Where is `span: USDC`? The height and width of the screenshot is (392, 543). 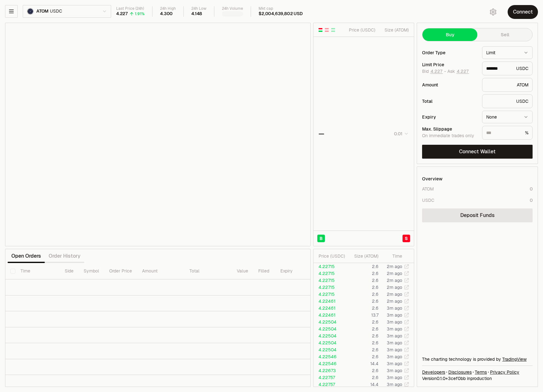
span: USDC is located at coordinates (56, 12).